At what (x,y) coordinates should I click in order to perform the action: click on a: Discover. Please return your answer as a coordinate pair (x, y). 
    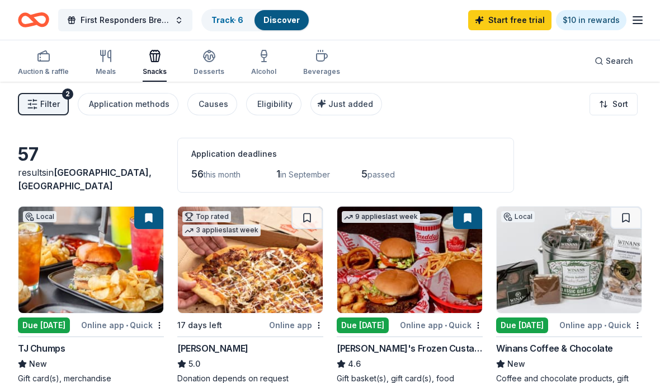
    Looking at the image, I should click on (282, 20).